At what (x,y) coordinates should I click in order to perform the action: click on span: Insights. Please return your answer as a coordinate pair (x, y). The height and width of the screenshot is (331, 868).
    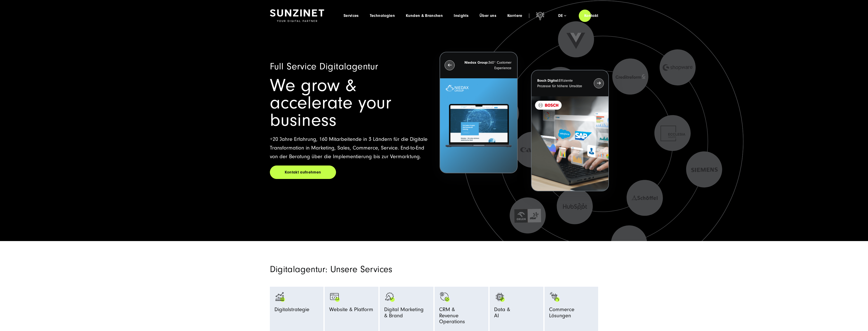
    Looking at the image, I should click on (461, 16).